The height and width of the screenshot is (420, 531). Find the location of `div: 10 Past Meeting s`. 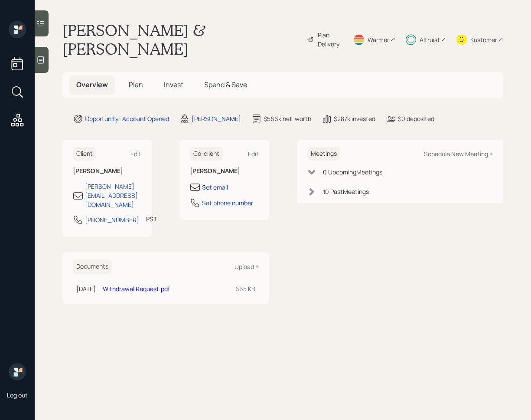

div: 10 Past Meeting s is located at coordinates (346, 191).